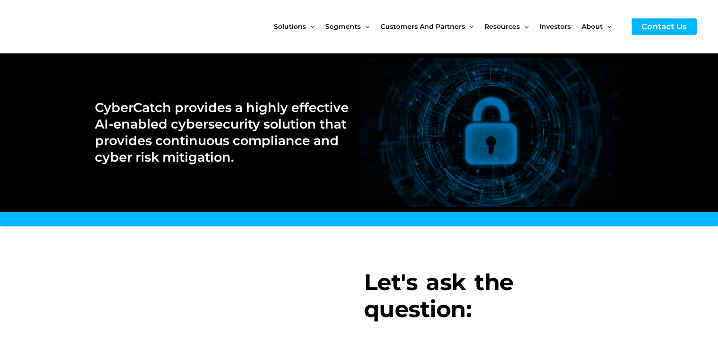  I want to click on a: Contact Us, so click(665, 26).